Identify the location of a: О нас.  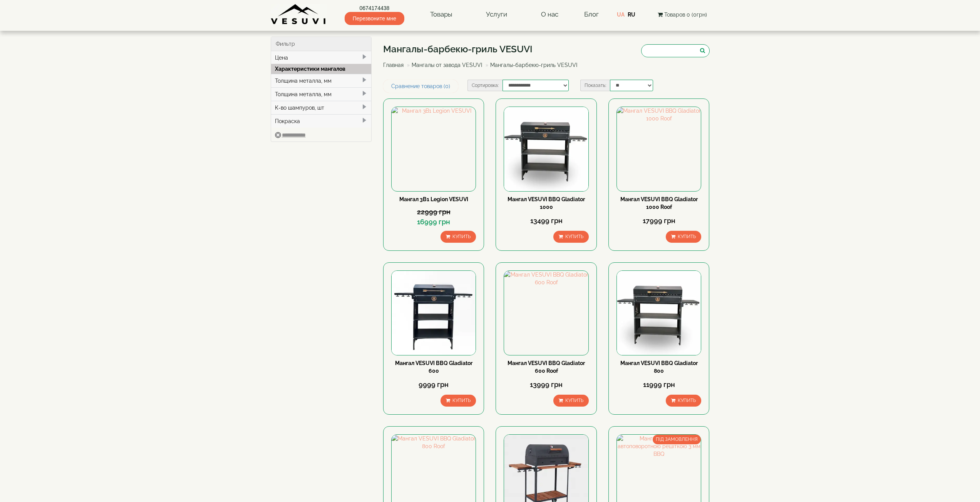
(550, 15).